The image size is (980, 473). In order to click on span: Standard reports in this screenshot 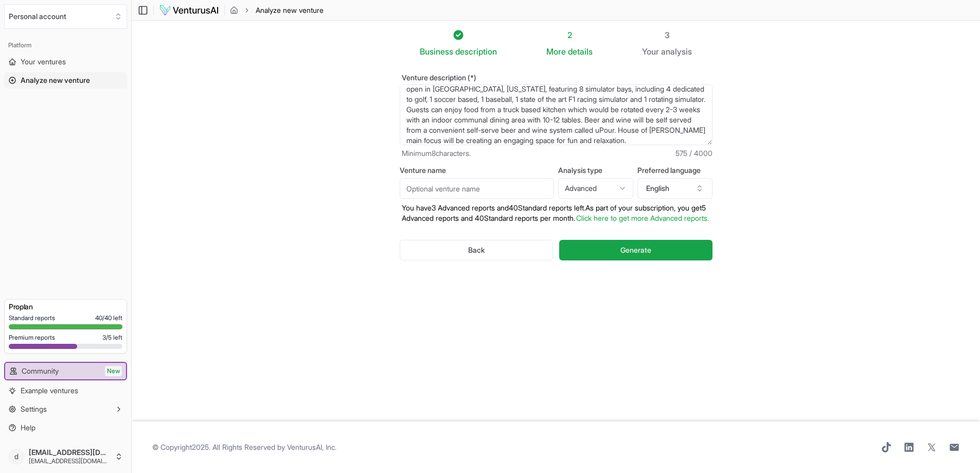, I will do `click(32, 318)`.